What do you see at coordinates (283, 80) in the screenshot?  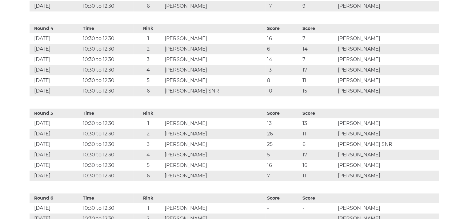 I see `td: 8` at bounding box center [283, 80].